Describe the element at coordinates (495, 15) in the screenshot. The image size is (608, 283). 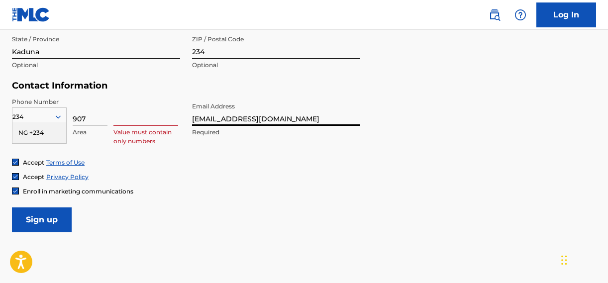
I see `a: Public Search` at that location.